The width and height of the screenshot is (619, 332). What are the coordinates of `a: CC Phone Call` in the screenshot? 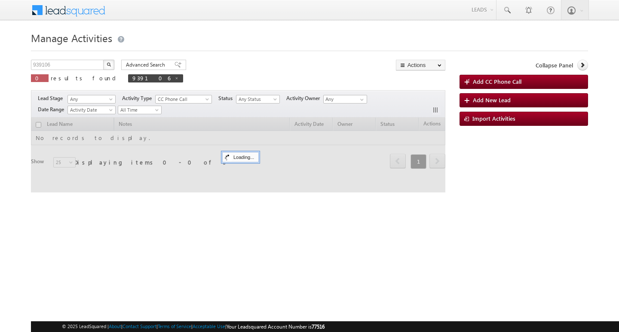 It's located at (184, 99).